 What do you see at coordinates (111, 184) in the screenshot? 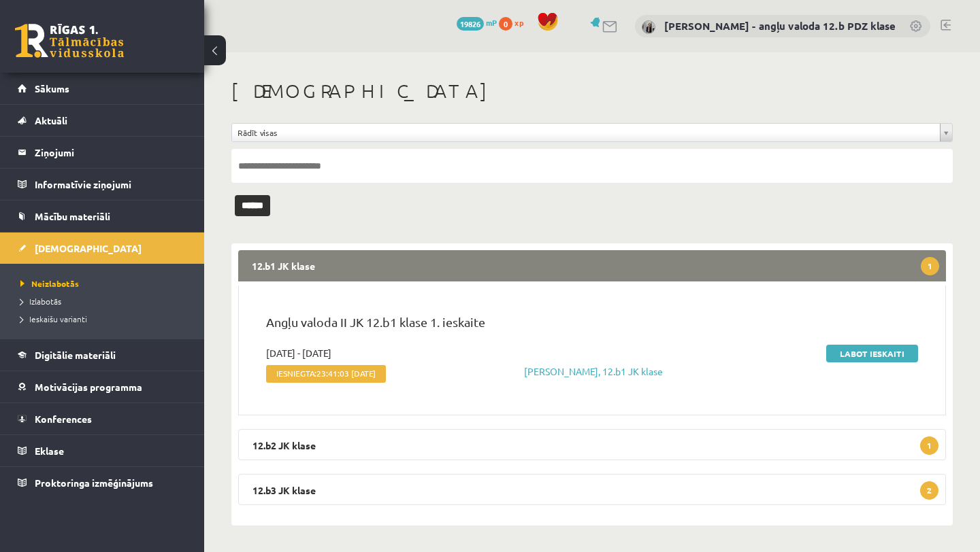
I see `legend: Informatīvie ziņojumi` at bounding box center [111, 184].